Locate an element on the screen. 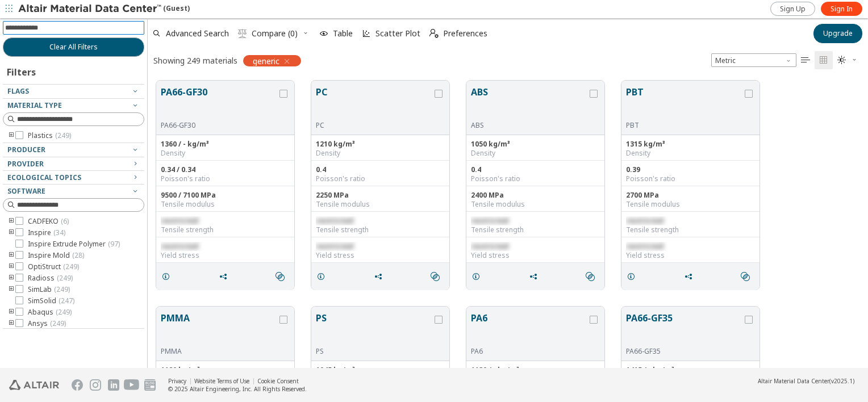  span: Inspire Mold is located at coordinates (56, 256).